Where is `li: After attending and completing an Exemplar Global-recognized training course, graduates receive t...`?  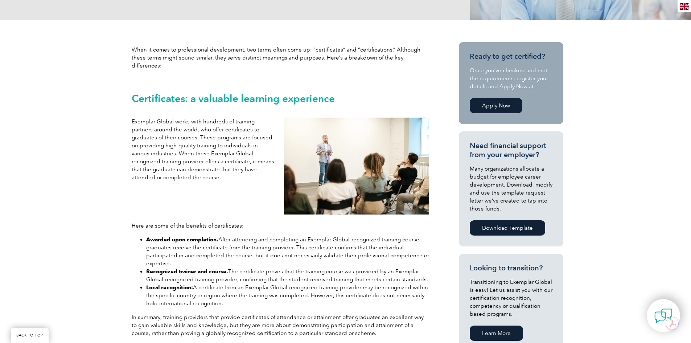
li: After attending and completing an Exemplar Global-recognized training course, graduates receive t... is located at coordinates (288, 251).